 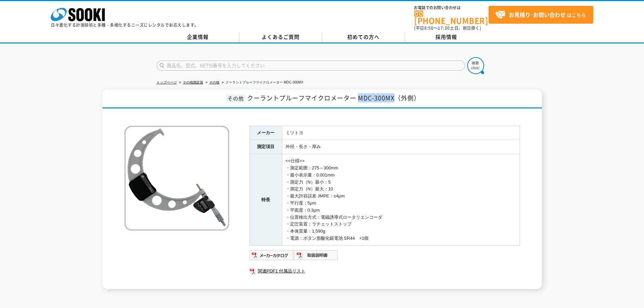 I want to click on img: クーラントプルーフマイクロメーター MDC-300MX, so click(x=177, y=178).